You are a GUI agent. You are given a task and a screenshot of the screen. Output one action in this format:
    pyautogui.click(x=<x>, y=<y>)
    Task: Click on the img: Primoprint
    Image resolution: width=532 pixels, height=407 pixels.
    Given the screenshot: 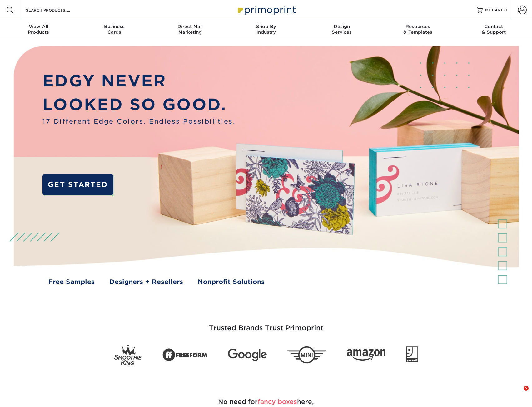 What is the action you would take?
    pyautogui.click(x=266, y=10)
    